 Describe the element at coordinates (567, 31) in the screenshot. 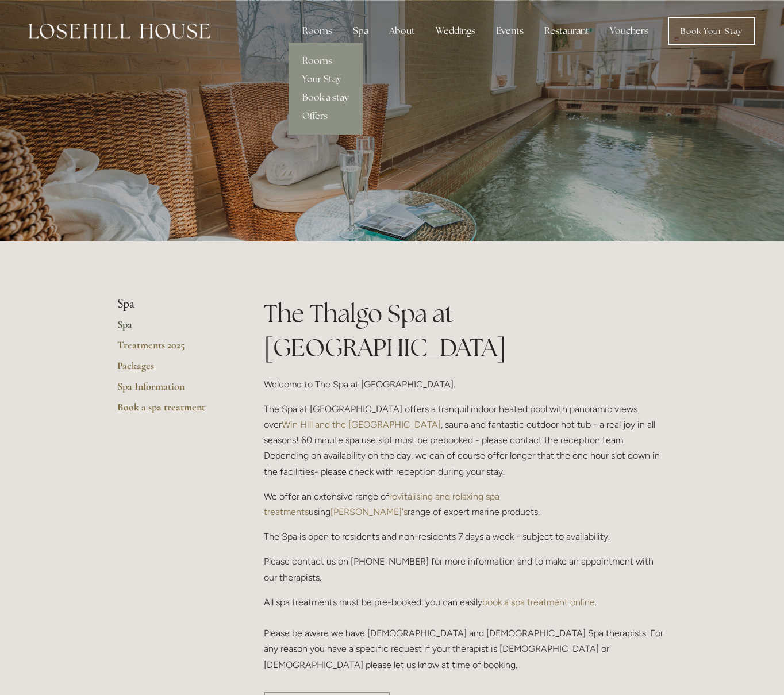

I see `div: Restaurant` at that location.